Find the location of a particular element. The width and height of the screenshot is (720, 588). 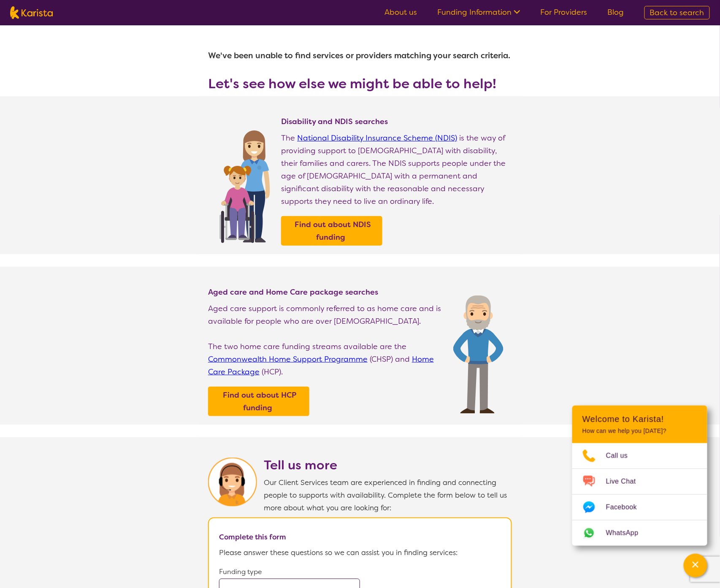

p: Please answer these questions so we can assist you in finding services: is located at coordinates (360, 553).